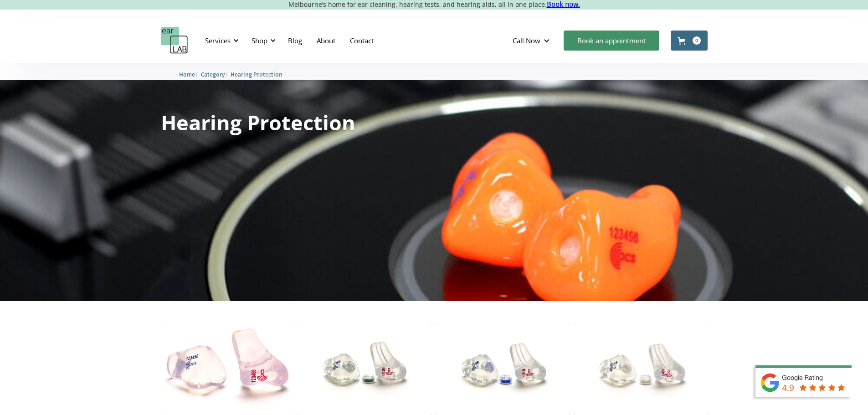 Image resolution: width=868 pixels, height=415 pixels. Describe the element at coordinates (611, 41) in the screenshot. I see `a: Book an appointment` at that location.